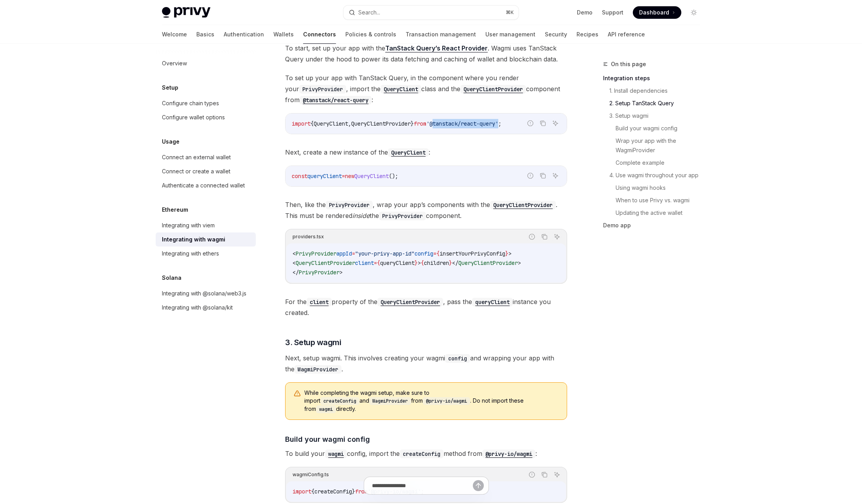 The height and width of the screenshot is (504, 862). I want to click on button: Report incorrect code, so click(531, 175).